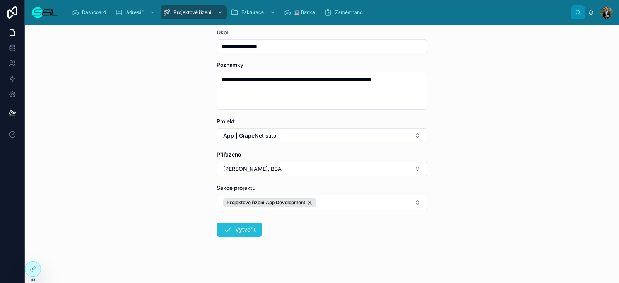 The width and height of the screenshot is (619, 283). What do you see at coordinates (90, 12) in the screenshot?
I see `a: Dashboard` at bounding box center [90, 12].